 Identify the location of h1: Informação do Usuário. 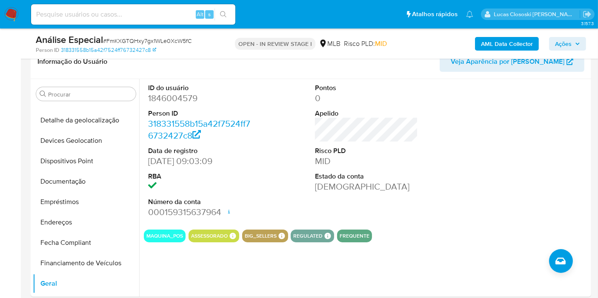
(72, 62).